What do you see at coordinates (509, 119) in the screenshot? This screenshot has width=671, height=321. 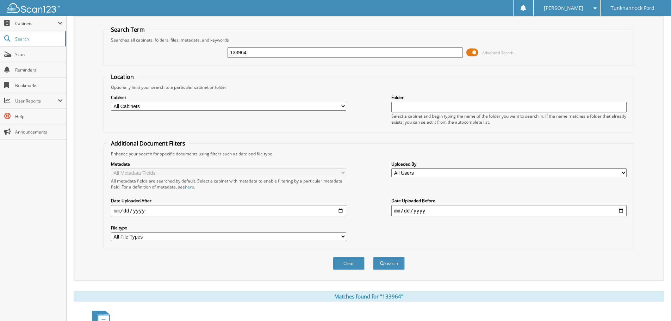 I see `div: Select a cabinet and begin typing the name of the folder you want to search in. If the name match...` at bounding box center [509, 119].